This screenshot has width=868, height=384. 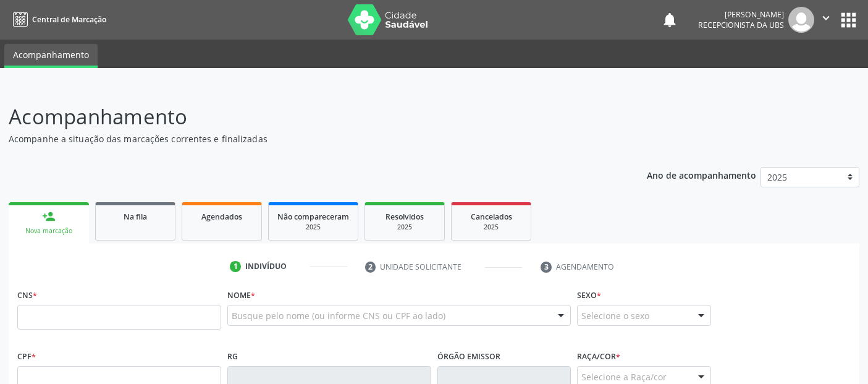 What do you see at coordinates (469, 356) in the screenshot?
I see `label: Órgão emissor` at bounding box center [469, 356].